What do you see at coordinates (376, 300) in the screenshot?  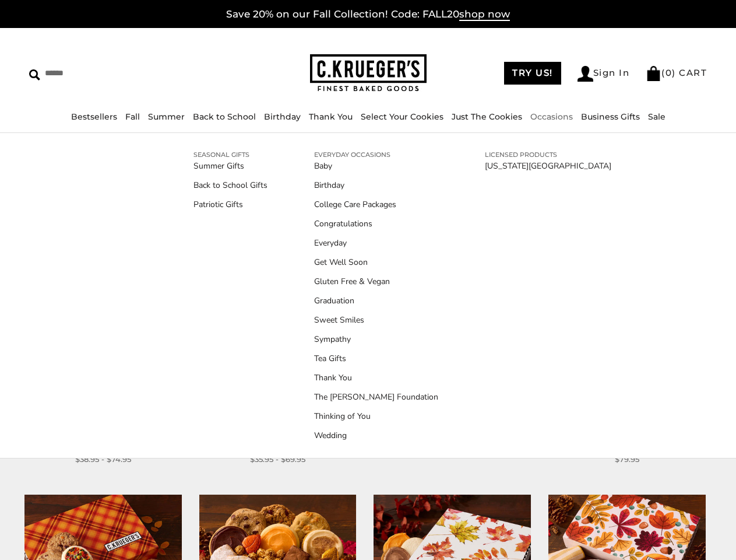 I see `a: Graduation` at bounding box center [376, 300].